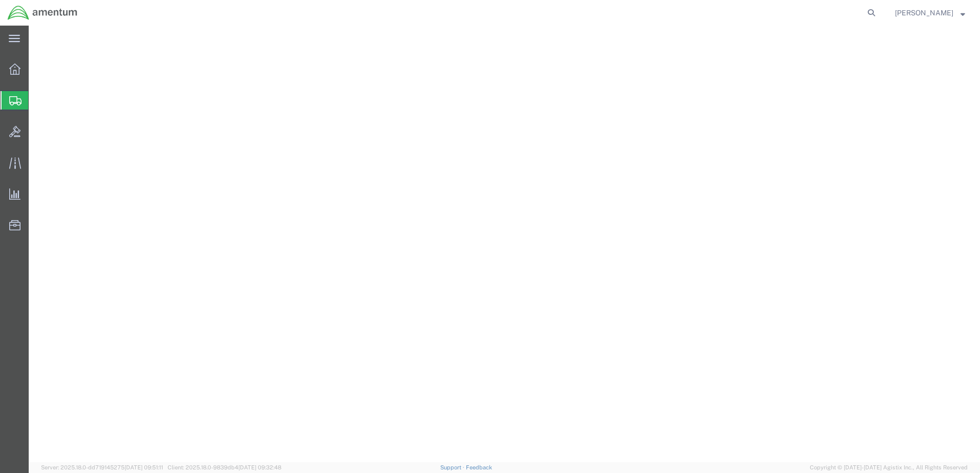 The width and height of the screenshot is (980, 473). Describe the element at coordinates (453, 468) in the screenshot. I see `a: Support` at that location.